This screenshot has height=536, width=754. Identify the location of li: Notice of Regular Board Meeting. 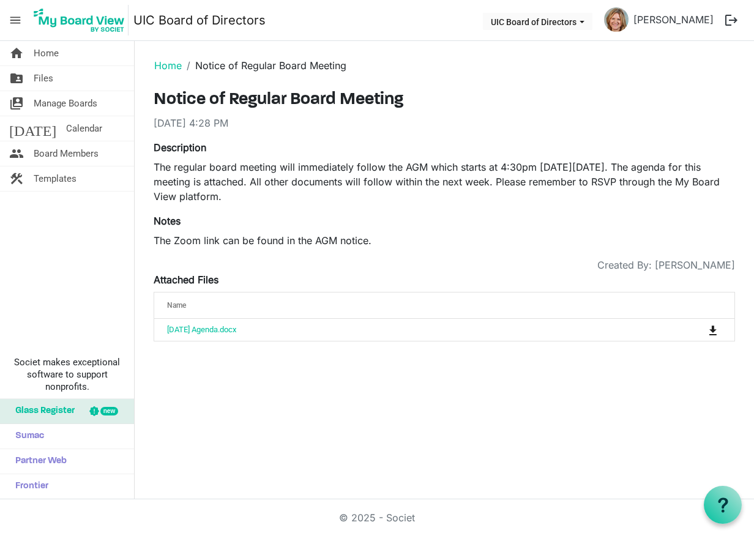
(264, 65).